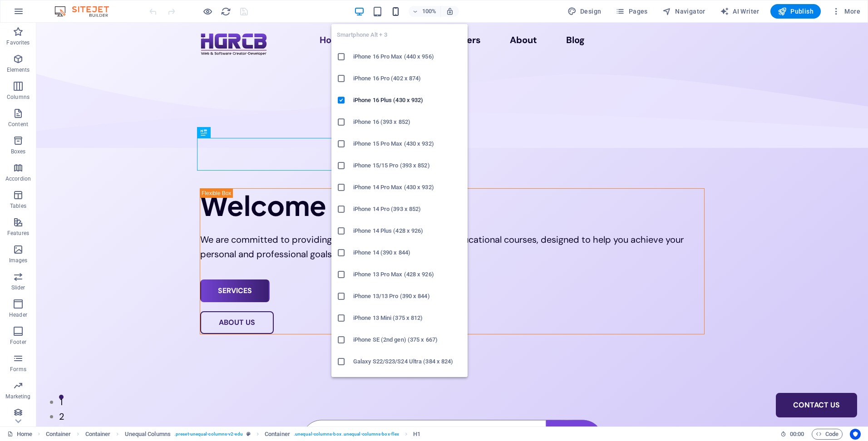  What do you see at coordinates (584, 11) in the screenshot?
I see `span: Design` at bounding box center [584, 11].